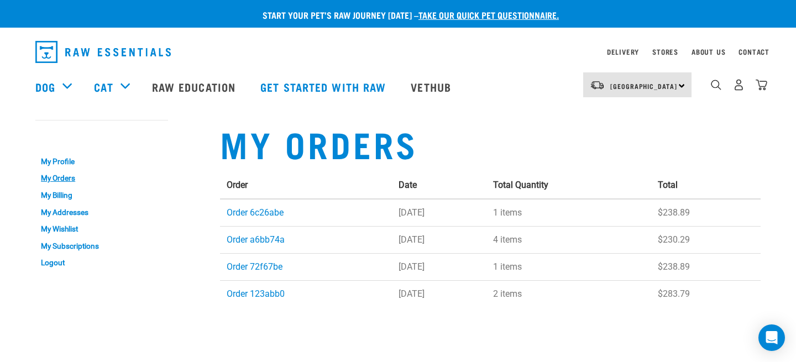 The height and width of the screenshot is (362, 796). What do you see at coordinates (623, 51) in the screenshot?
I see `a: Delivery` at bounding box center [623, 51].